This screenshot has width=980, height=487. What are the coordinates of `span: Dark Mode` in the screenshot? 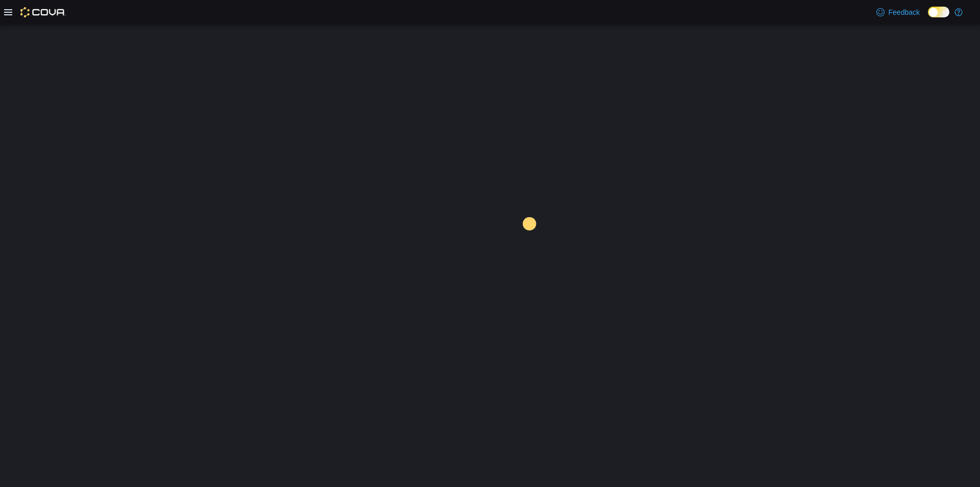 It's located at (928, 17).